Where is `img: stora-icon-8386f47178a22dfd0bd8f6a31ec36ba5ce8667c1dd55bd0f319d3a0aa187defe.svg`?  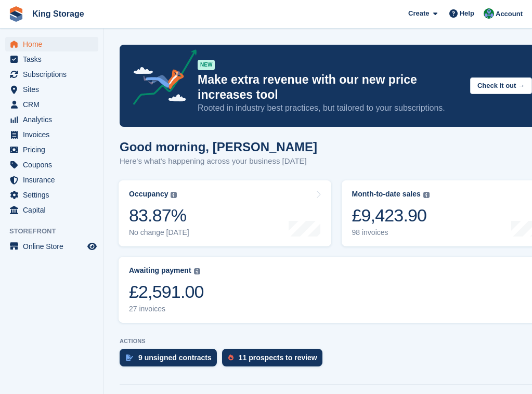 img: stora-icon-8386f47178a22dfd0bd8f6a31ec36ba5ce8667c1dd55bd0f319d3a0aa187defe.svg is located at coordinates (16, 14).